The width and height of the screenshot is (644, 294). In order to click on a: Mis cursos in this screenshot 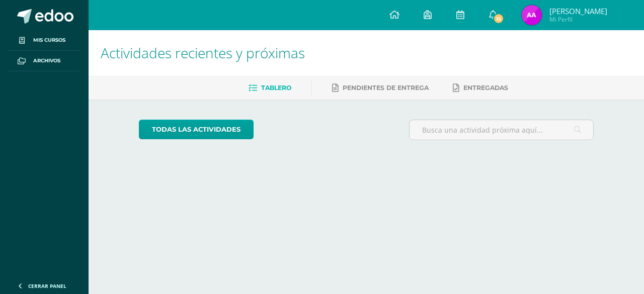, I will do `click(44, 40)`.